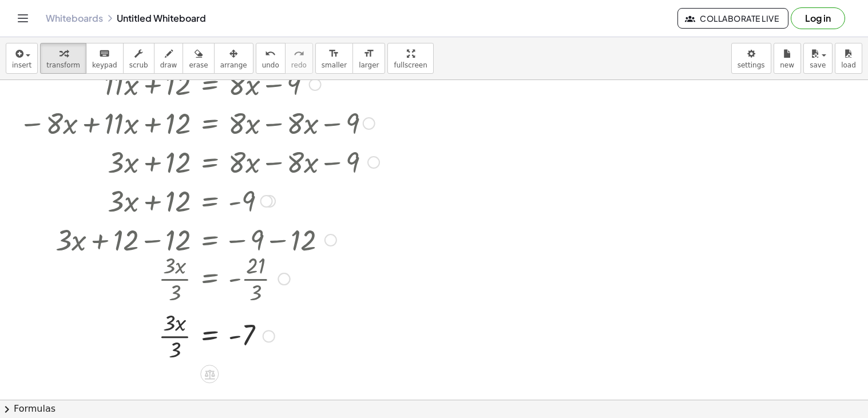  I want to click on span: transform, so click(63, 65).